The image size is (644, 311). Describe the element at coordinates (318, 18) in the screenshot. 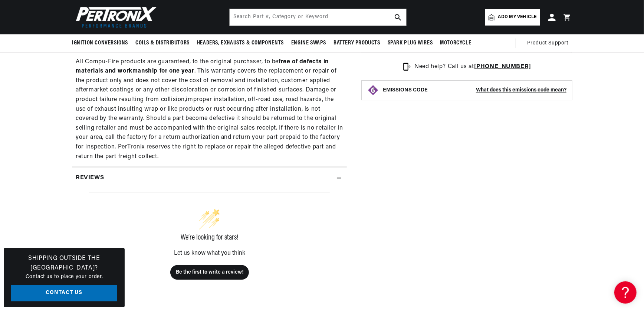

I see `input: Search Part #, Category or Keyword` at that location.